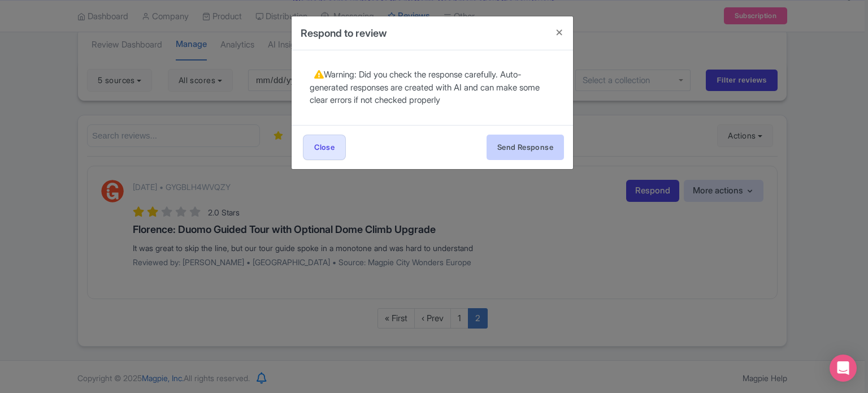  Describe the element at coordinates (842, 367) in the screenshot. I see `div: Open Intercom Messenger` at that location.